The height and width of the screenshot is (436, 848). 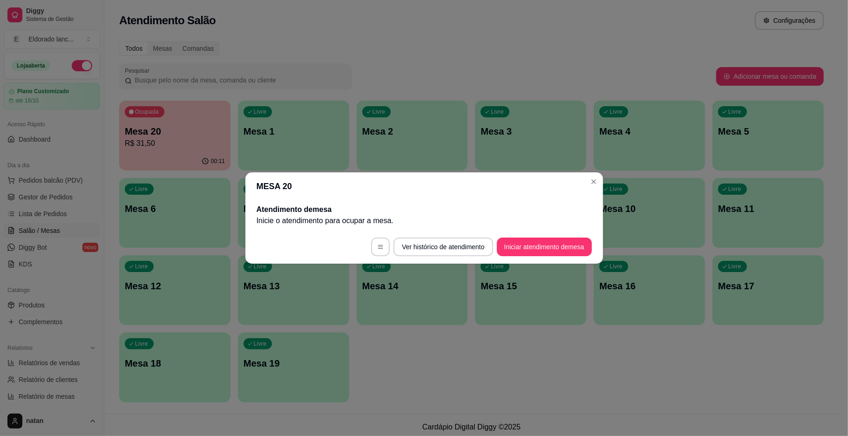 I want to click on header: MESA 20, so click(x=424, y=186).